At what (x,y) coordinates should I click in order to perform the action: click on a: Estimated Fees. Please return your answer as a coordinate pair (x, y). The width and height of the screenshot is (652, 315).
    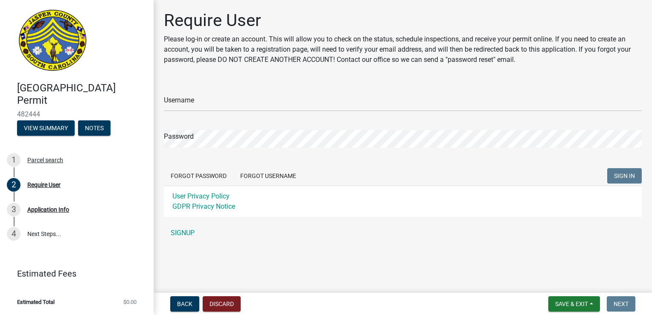
    Looking at the image, I should click on (73, 274).